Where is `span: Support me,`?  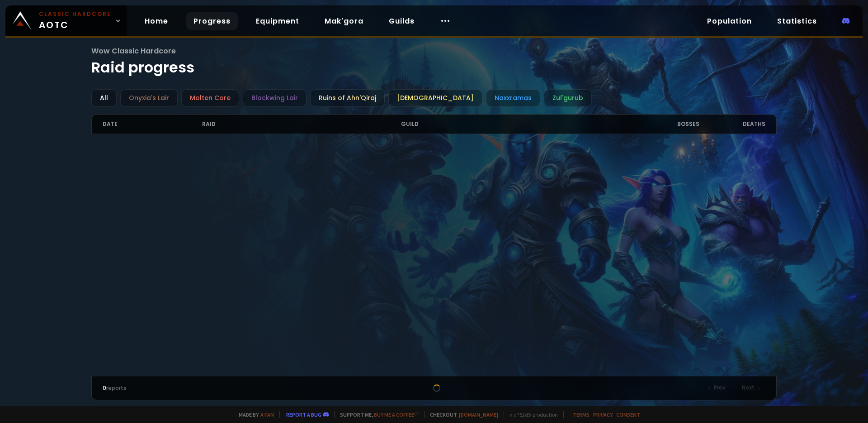 span: Support me, is located at coordinates (376, 414).